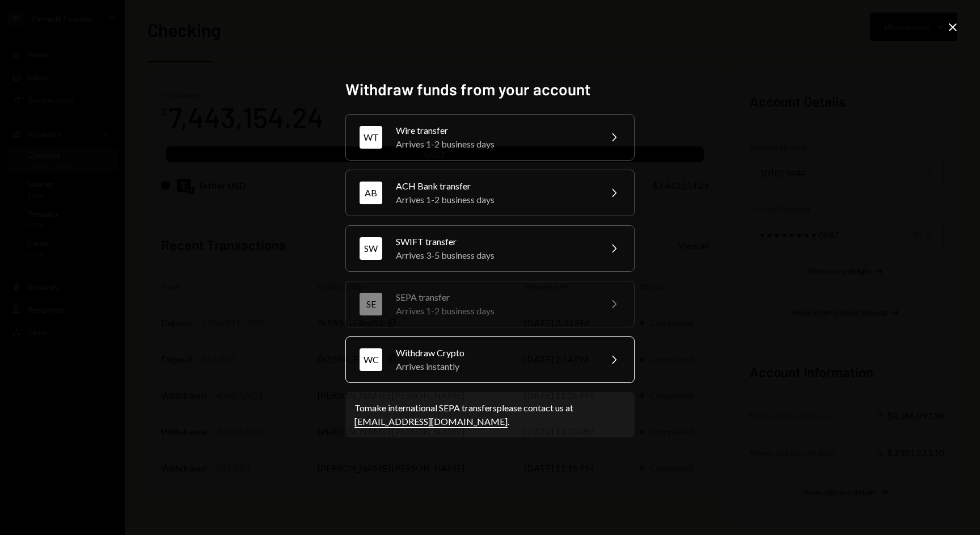  What do you see at coordinates (490, 193) in the screenshot?
I see `button: ABACH Bank transferArrives 1-2 business days` at bounding box center [490, 193].